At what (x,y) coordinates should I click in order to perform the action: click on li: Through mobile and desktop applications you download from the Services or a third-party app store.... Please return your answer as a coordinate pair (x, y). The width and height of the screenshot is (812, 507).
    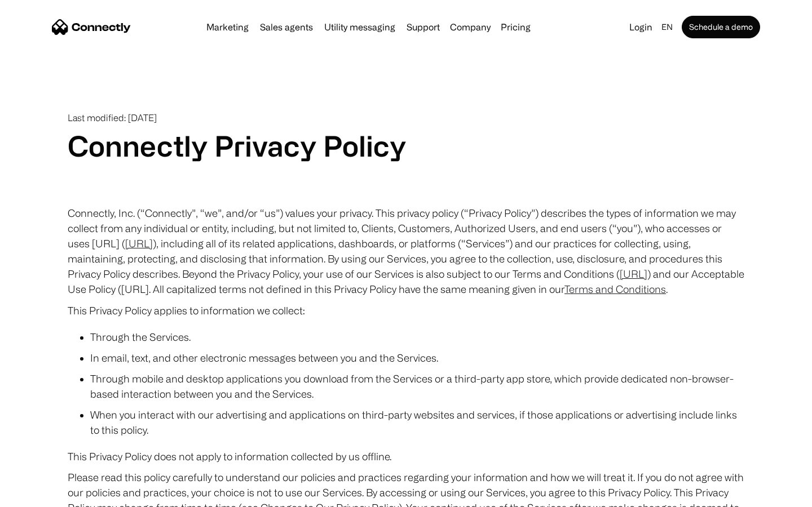
    Looking at the image, I should click on (417, 387).